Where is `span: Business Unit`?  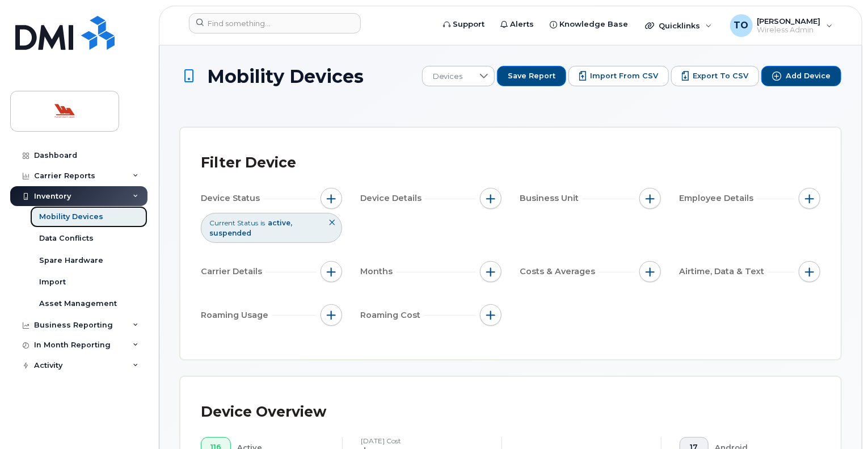
span: Business Unit is located at coordinates (551, 198).